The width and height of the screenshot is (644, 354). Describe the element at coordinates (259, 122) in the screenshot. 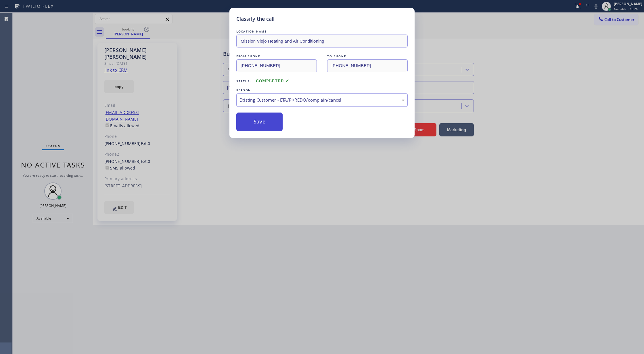

I see `button: Save` at that location.